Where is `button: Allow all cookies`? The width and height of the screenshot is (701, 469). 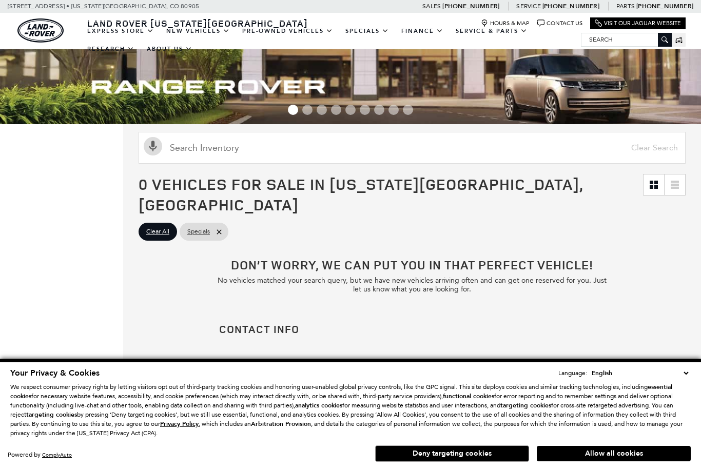 button: Allow all cookies is located at coordinates (614, 454).